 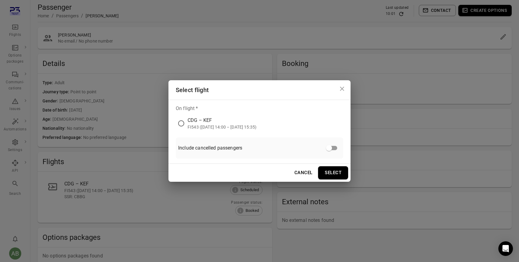 I want to click on div: Include cancelled passengers, so click(x=260, y=148).